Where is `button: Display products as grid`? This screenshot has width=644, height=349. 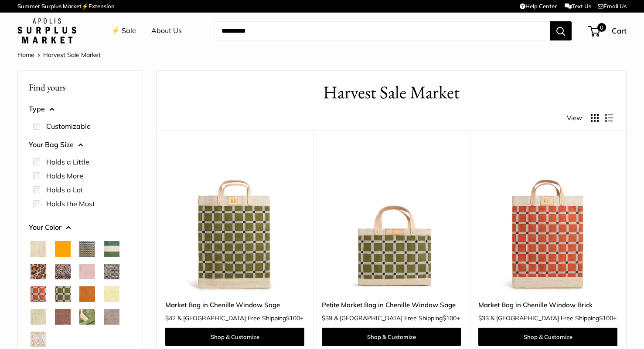 button: Display products as grid is located at coordinates (595, 118).